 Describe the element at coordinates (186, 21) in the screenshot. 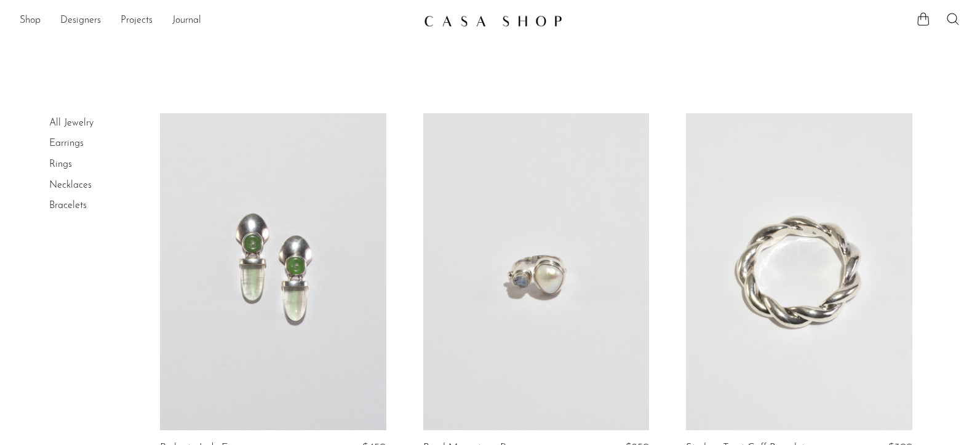

I see `a: Journal` at that location.